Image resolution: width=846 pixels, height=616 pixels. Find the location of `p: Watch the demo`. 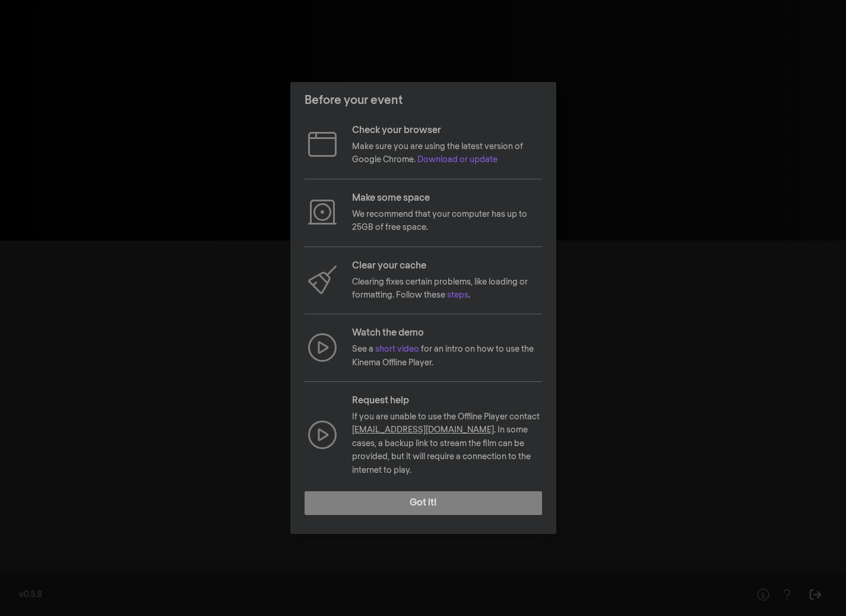

p: Watch the demo is located at coordinates (446, 333).